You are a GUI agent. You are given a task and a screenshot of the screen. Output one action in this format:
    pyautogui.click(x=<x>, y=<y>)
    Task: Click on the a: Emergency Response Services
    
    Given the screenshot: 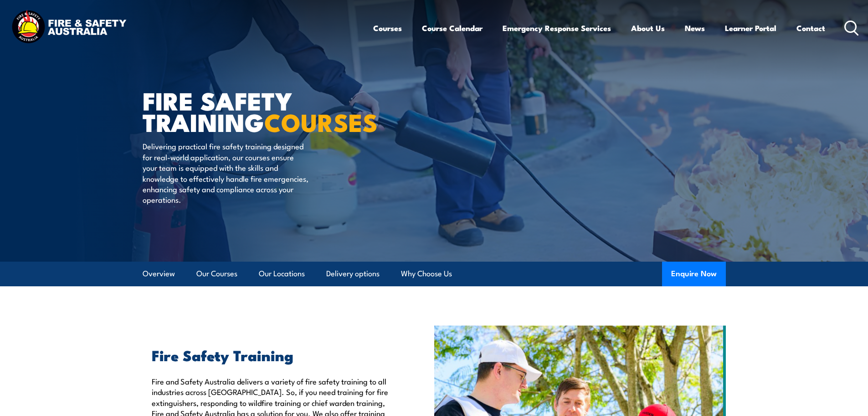 What is the action you would take?
    pyautogui.click(x=557, y=28)
    